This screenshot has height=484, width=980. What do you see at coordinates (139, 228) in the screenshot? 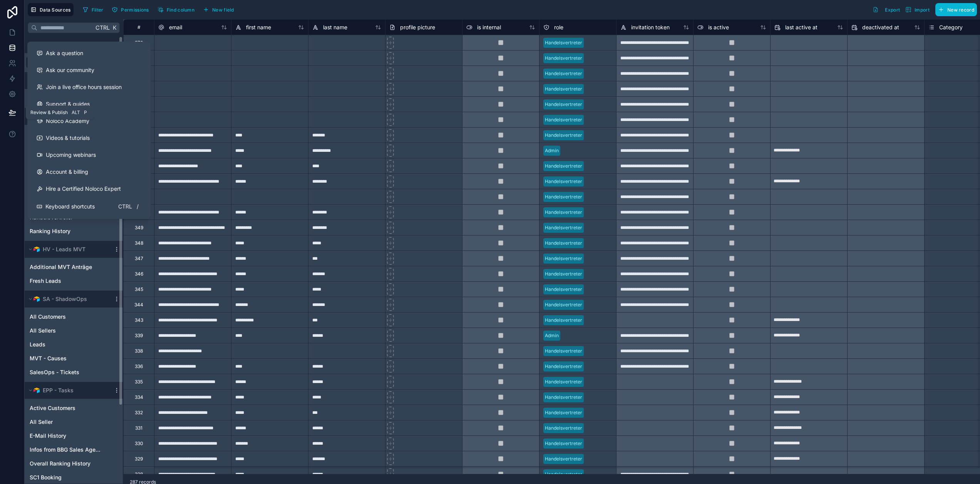
I see `div: 349` at bounding box center [139, 228].